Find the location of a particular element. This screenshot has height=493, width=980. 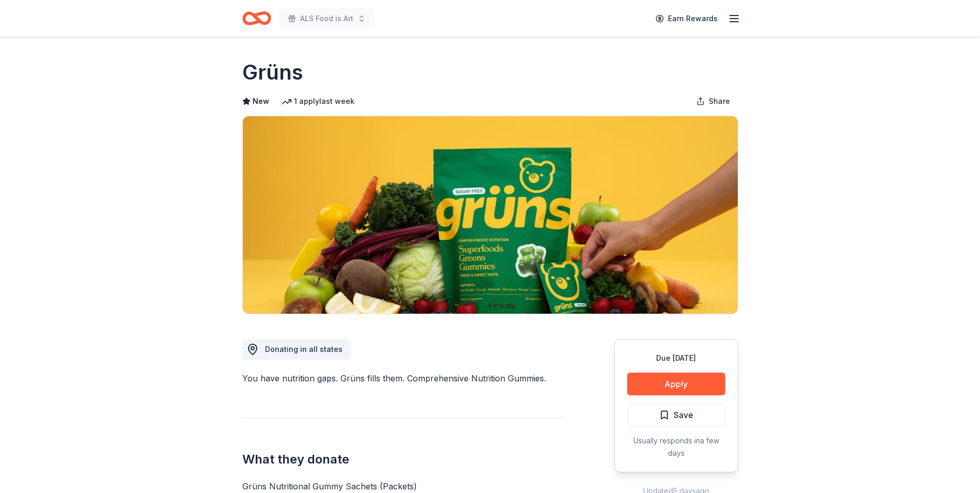

h2: What they donate is located at coordinates (403, 459).